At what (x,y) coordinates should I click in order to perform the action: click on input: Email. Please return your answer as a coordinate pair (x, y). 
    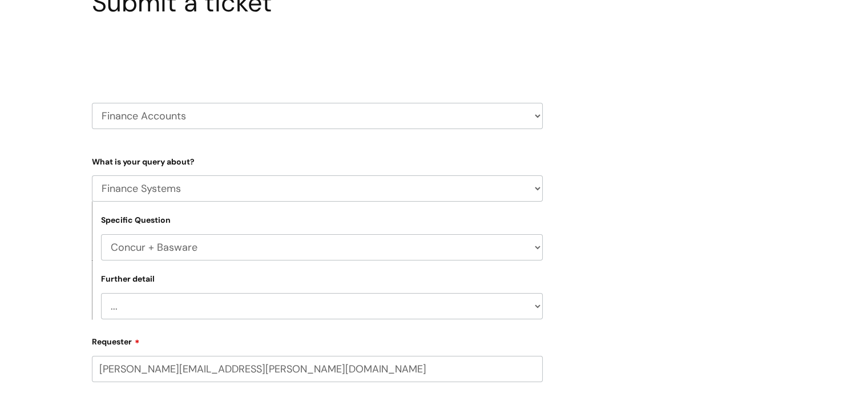
    Looking at the image, I should click on (317, 369).